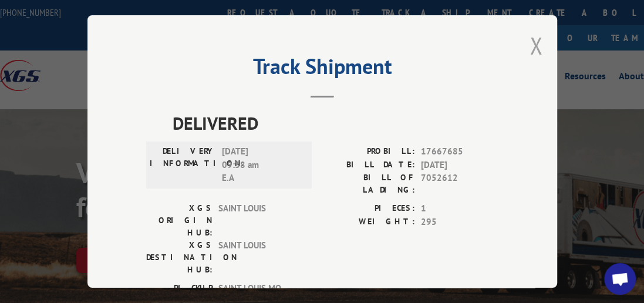  I want to click on div: Open chat, so click(620, 279).